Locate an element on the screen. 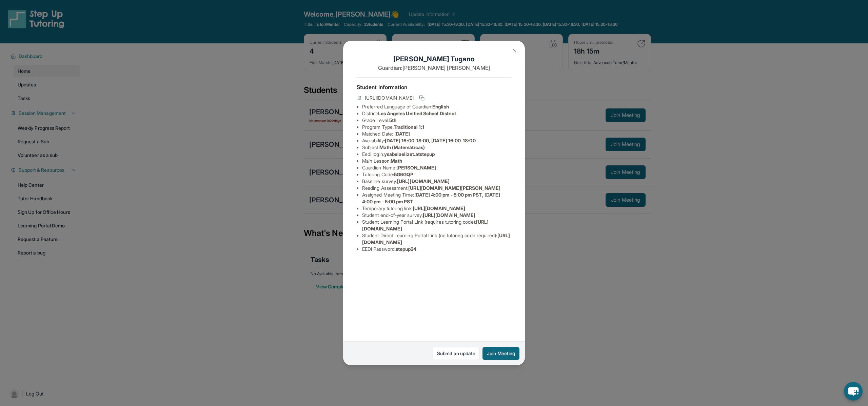  li: Reading Assessment : is located at coordinates (437, 188).